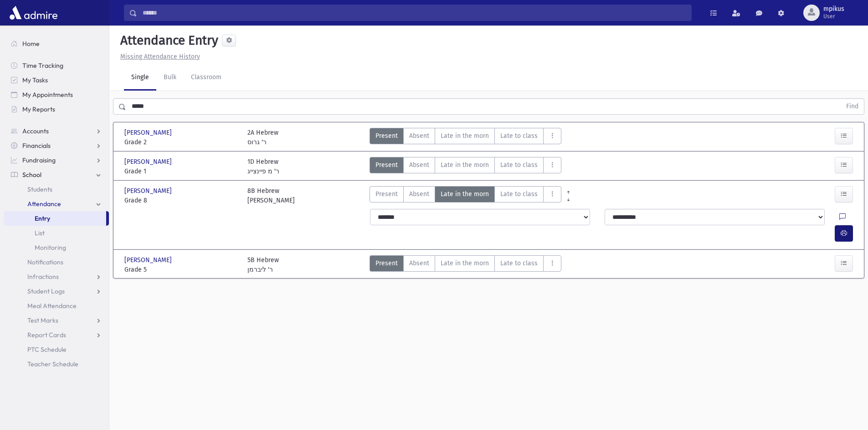 The width and height of the screenshot is (868, 430). Describe the element at coordinates (167, 41) in the screenshot. I see `h5: Attendance Entry` at that location.